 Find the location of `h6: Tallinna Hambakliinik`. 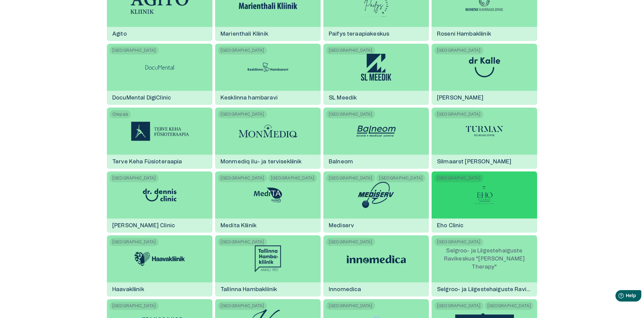

h6: Tallinna Hambakliinik is located at coordinates (249, 289).